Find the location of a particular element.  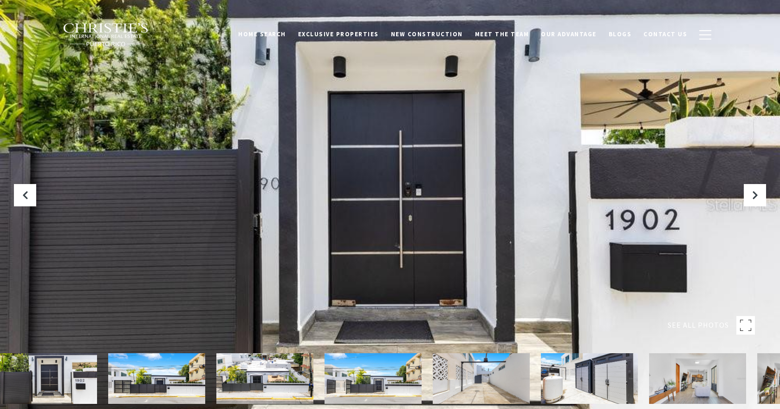

a: Home Search is located at coordinates (262, 34).